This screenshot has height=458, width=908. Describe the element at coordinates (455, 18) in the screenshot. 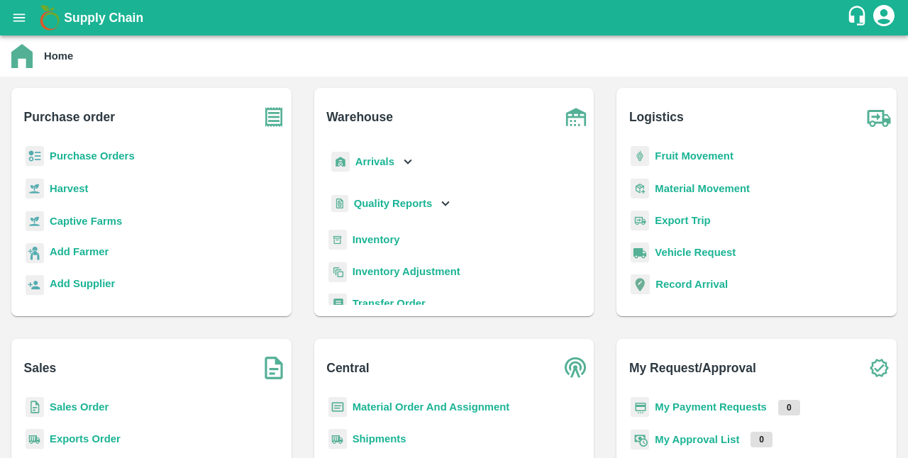

I see `a: Supply Chain` at that location.